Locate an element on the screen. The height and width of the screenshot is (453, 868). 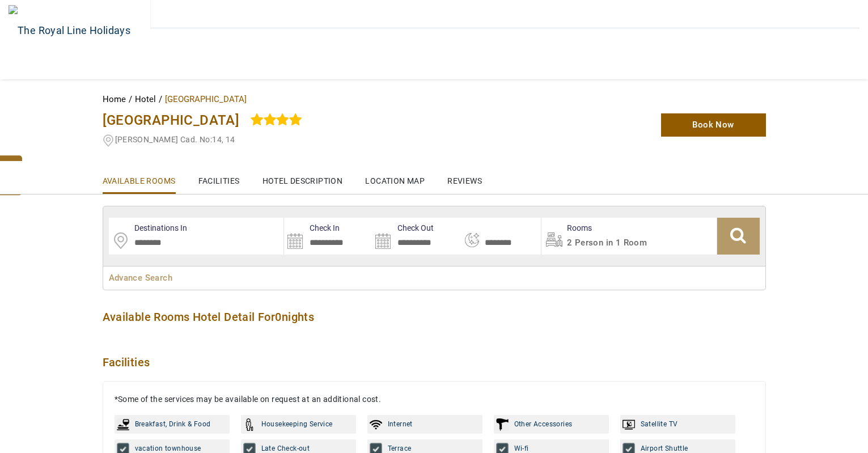
a: Available Rooms is located at coordinates (139, 178).